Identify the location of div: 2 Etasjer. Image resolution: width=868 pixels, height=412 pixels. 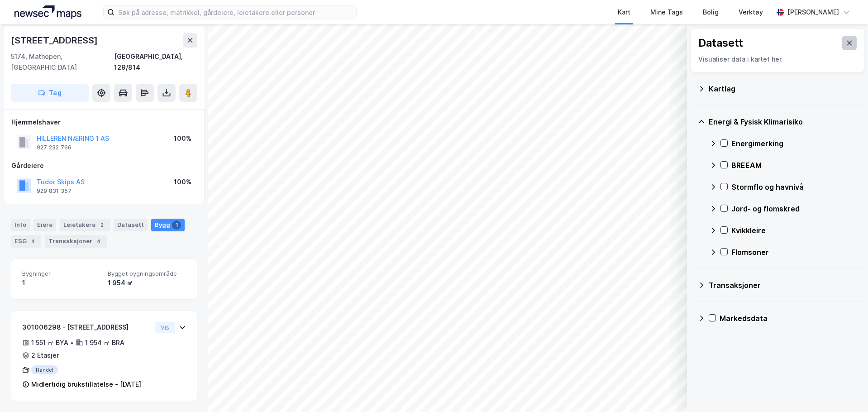
(45, 356).